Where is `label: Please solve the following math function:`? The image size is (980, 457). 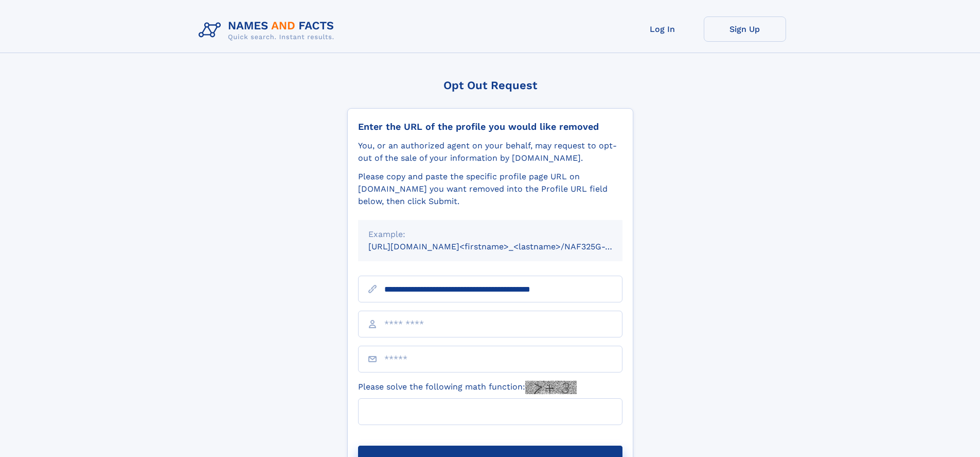
label: Please solve the following math function: is located at coordinates (467, 387).